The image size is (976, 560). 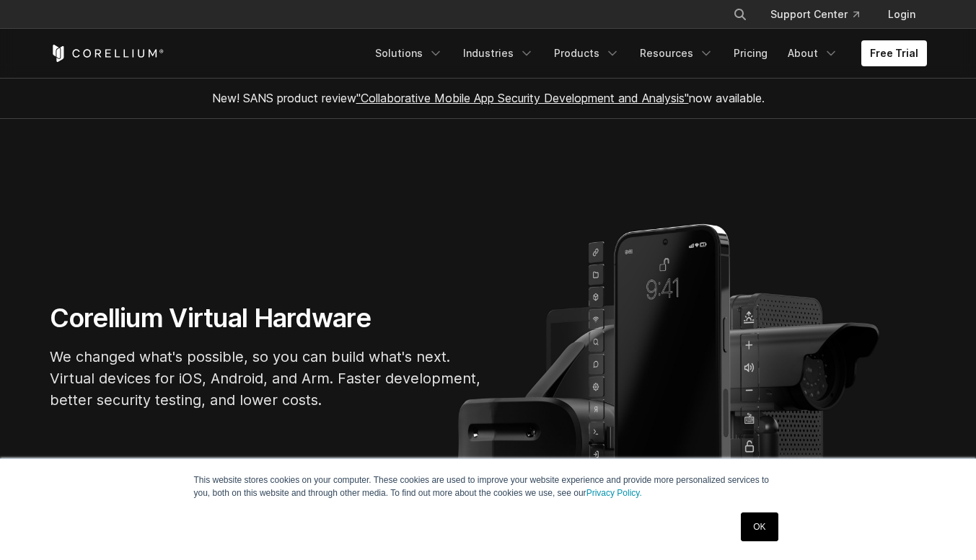 What do you see at coordinates (613, 493) in the screenshot?
I see `a: Privacy Policy.` at bounding box center [613, 493].